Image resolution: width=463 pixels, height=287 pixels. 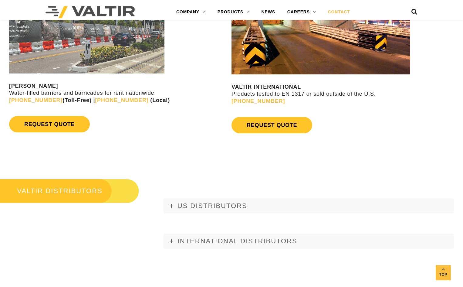 I want to click on span: INTERNATIONAL DISTRIBUTORS, so click(x=237, y=241).